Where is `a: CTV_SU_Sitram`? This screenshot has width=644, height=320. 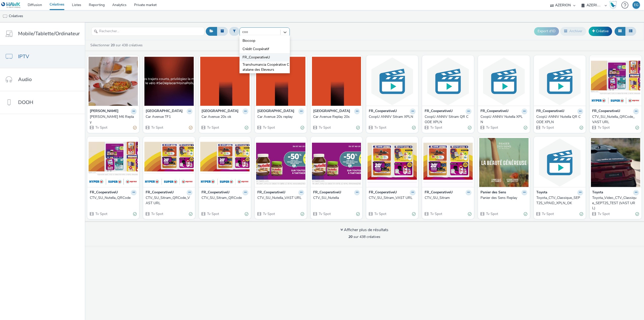 a: CTV_SU_Sitram is located at coordinates (448, 198).